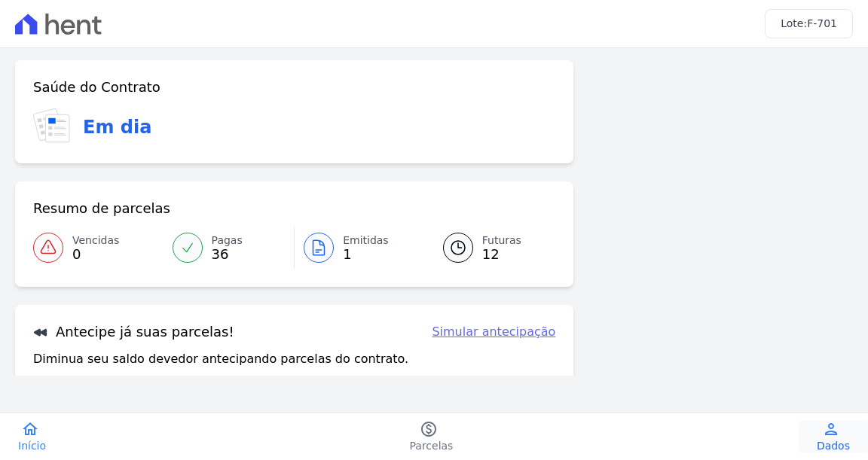 This screenshot has width=868, height=460. I want to click on a: personDados, so click(833, 437).